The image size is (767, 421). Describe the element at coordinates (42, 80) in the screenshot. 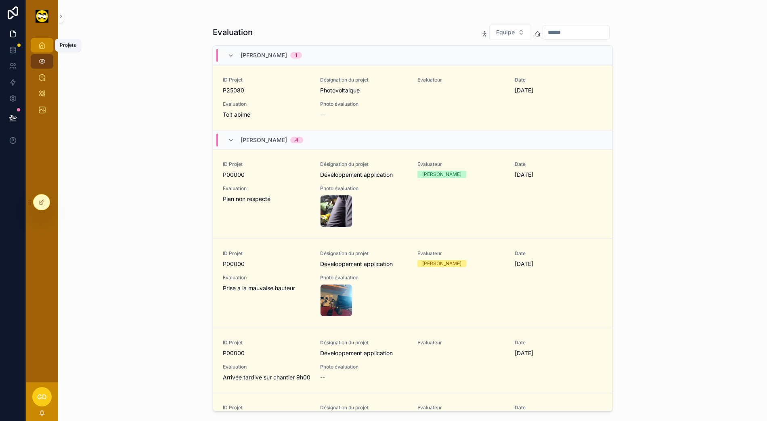

I see `div: scrollable content` at that location.